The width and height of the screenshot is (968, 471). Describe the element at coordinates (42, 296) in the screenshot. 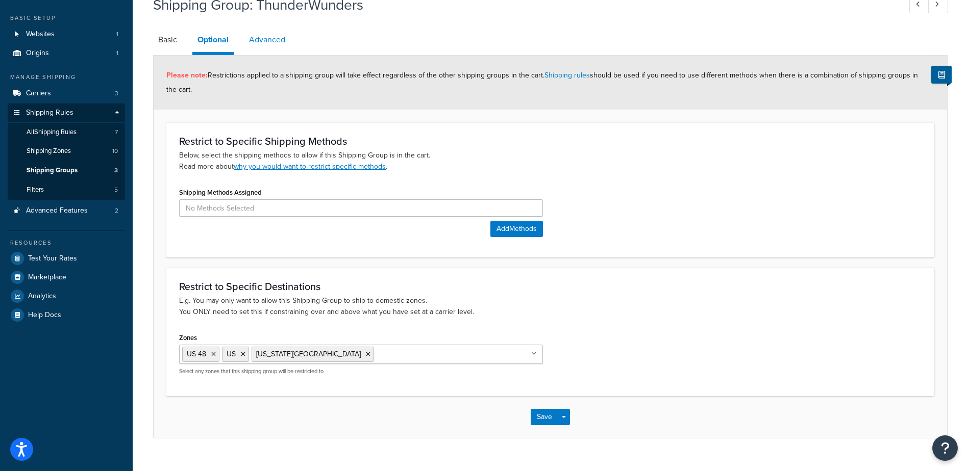

I see `span: Analytics` at that location.